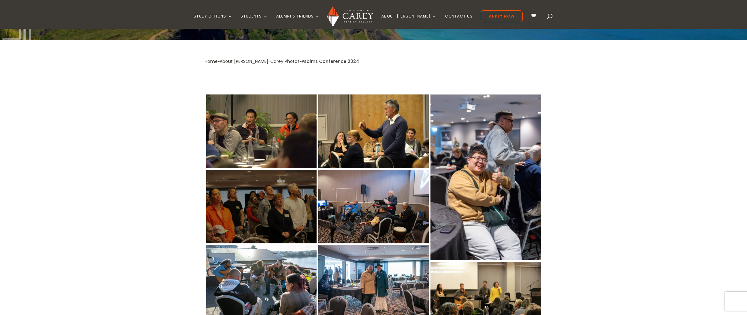 This screenshot has height=315, width=747. I want to click on a: Students, so click(254, 21).